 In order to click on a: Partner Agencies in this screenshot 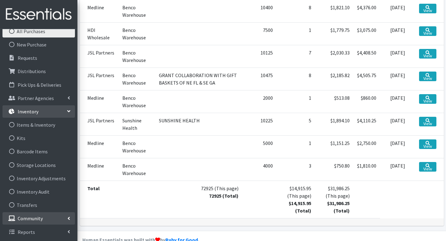, I will do `click(39, 98)`.